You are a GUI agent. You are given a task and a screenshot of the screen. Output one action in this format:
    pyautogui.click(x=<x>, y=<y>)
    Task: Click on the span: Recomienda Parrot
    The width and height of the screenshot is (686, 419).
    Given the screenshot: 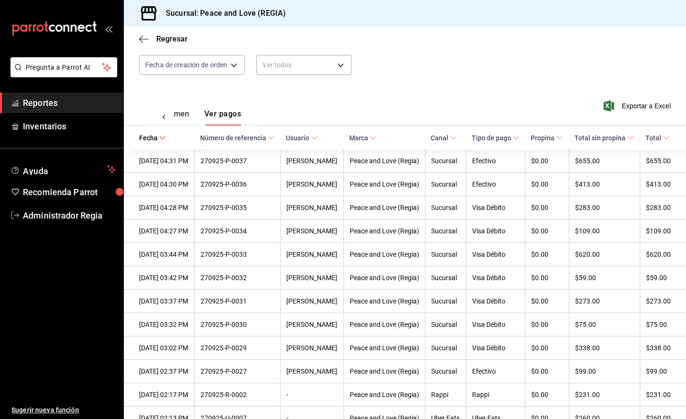 What is the action you would take?
    pyautogui.click(x=69, y=192)
    